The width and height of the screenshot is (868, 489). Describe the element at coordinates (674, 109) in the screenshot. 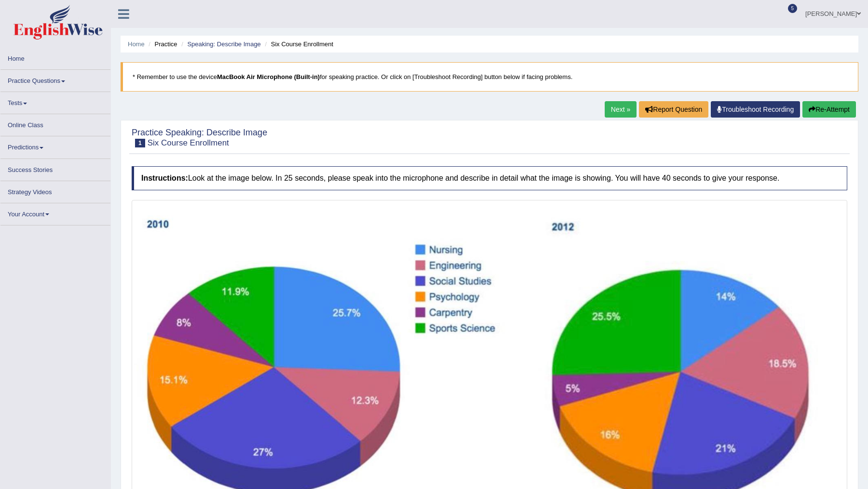

I see `button: Report Question` at that location.